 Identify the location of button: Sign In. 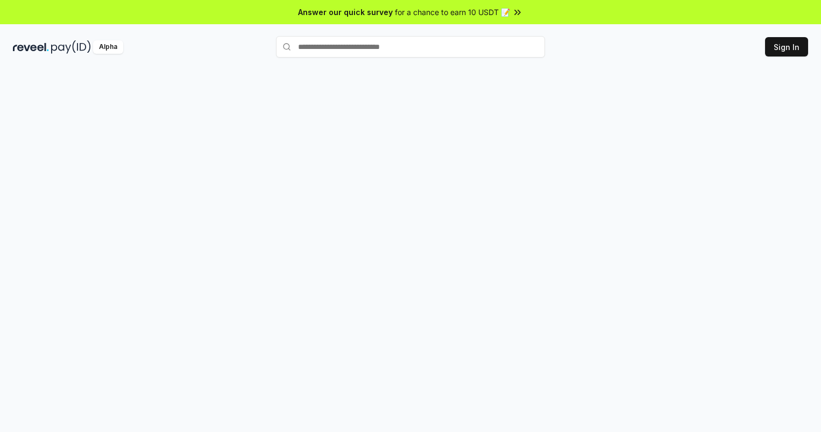
(787, 47).